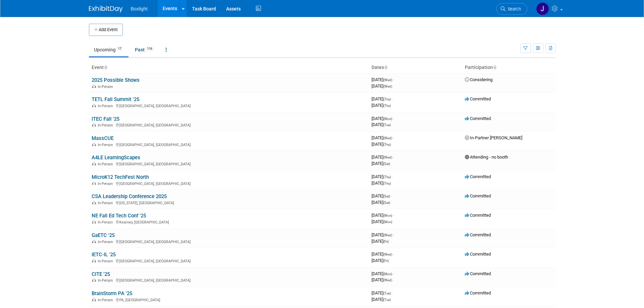 The height and width of the screenshot is (308, 644). What do you see at coordinates (543, 9) in the screenshot?
I see `img: Jean Knight` at bounding box center [543, 9].